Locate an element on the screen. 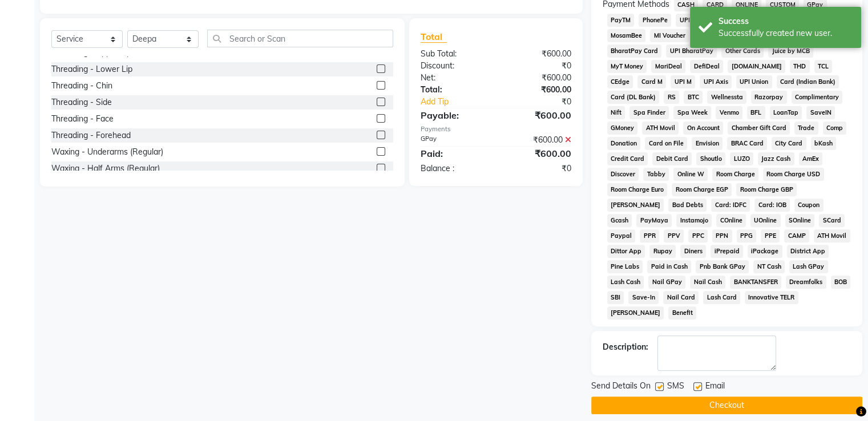 The width and height of the screenshot is (868, 421). span: Bad Debts is located at coordinates (687, 205).